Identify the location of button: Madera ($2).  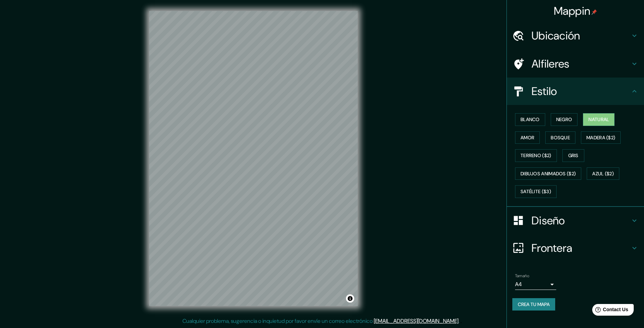
(600, 137).